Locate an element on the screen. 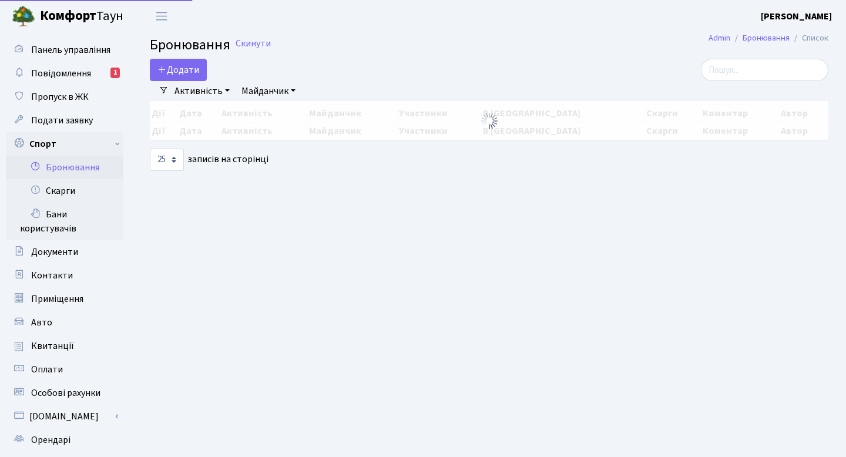  b: Комфорт is located at coordinates (68, 16).